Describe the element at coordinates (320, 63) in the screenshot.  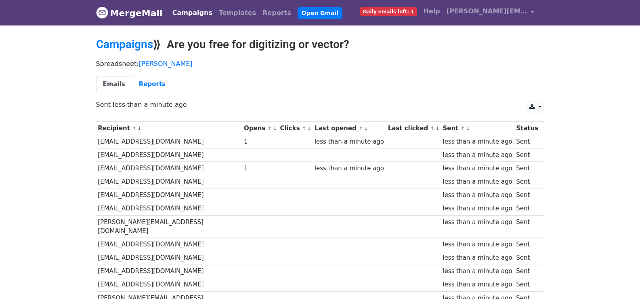
I see `p: Spreadsheet:` at that location.